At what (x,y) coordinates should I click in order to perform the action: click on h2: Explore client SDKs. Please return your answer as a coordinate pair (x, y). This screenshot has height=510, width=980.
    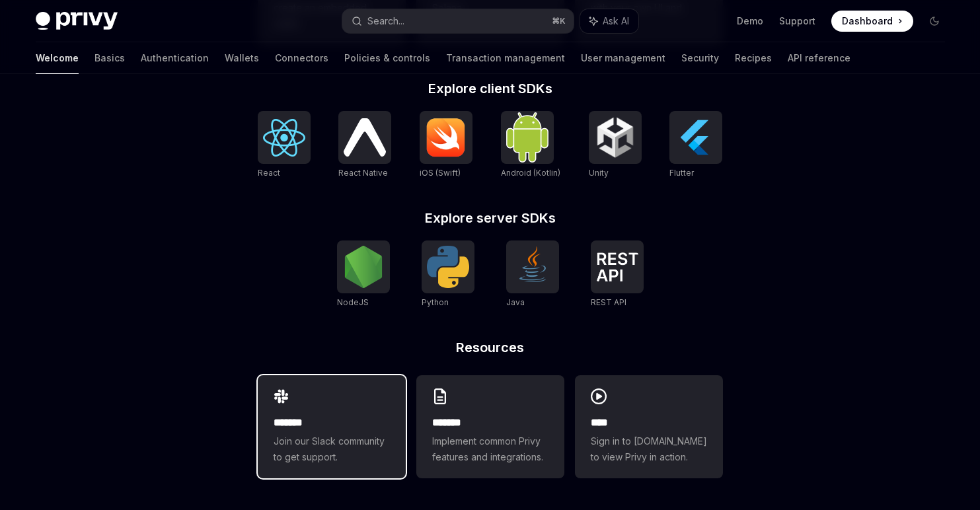
    Looking at the image, I should click on (490, 88).